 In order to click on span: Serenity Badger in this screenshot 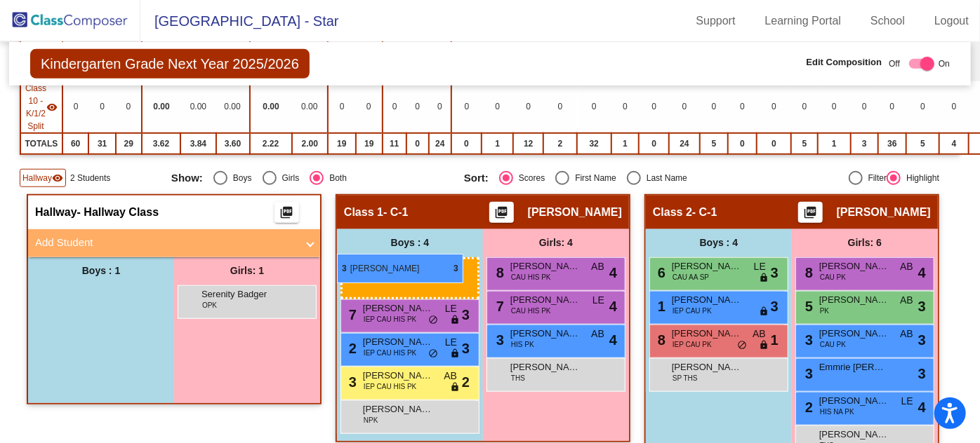, I will do `click(237, 295)`.